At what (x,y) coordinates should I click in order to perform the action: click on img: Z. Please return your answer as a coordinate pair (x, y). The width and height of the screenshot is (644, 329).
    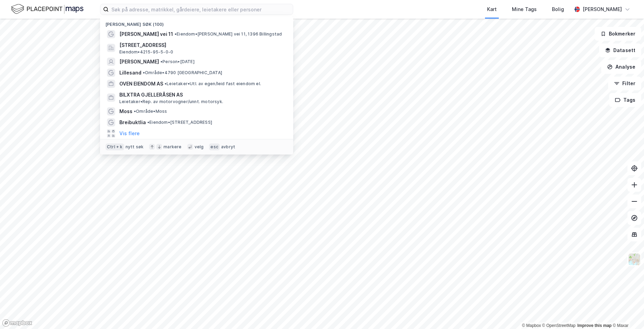
    Looking at the image, I should click on (634, 259).